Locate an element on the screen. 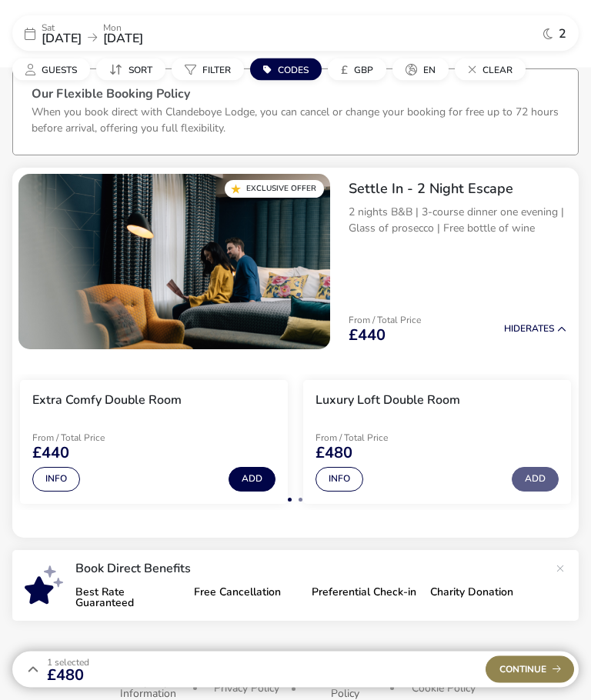  p: Best Rate Guaranteed is located at coordinates (129, 598).